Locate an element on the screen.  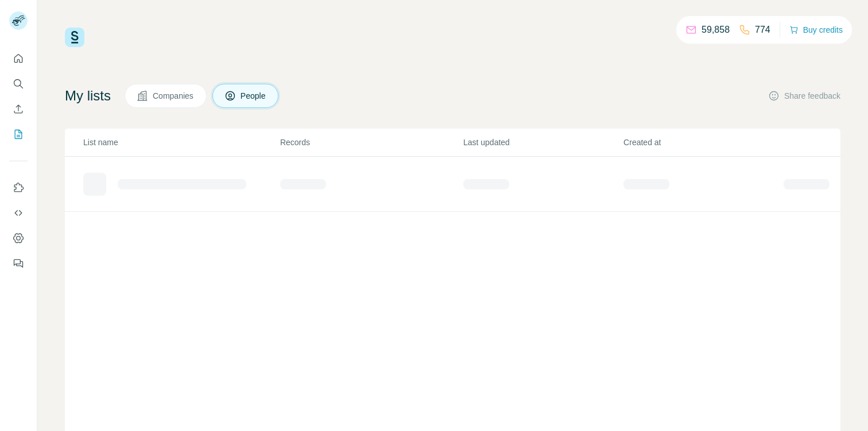
h4: My lists is located at coordinates (88, 96).